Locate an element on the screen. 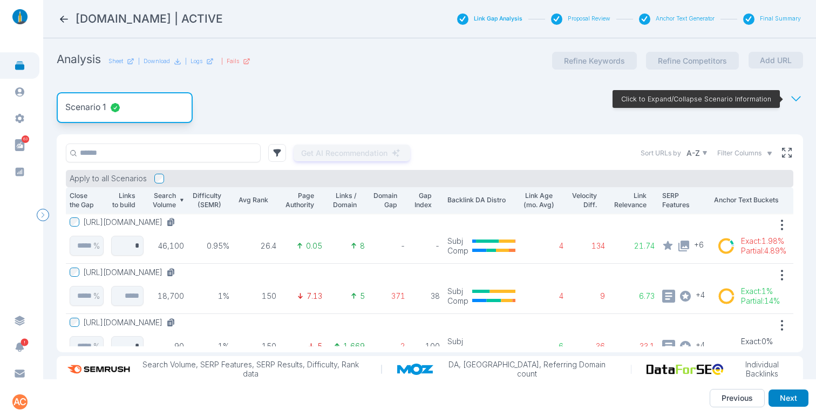 This screenshot has width=816, height=417. p: Fails is located at coordinates (233, 62).